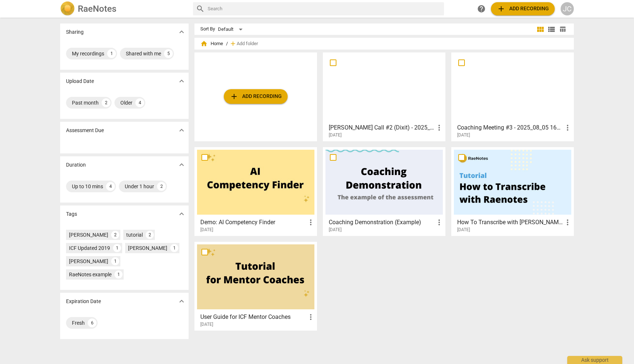 The width and height of the screenshot is (634, 364). Describe the element at coordinates (481, 9) in the screenshot. I see `span: help` at that location.